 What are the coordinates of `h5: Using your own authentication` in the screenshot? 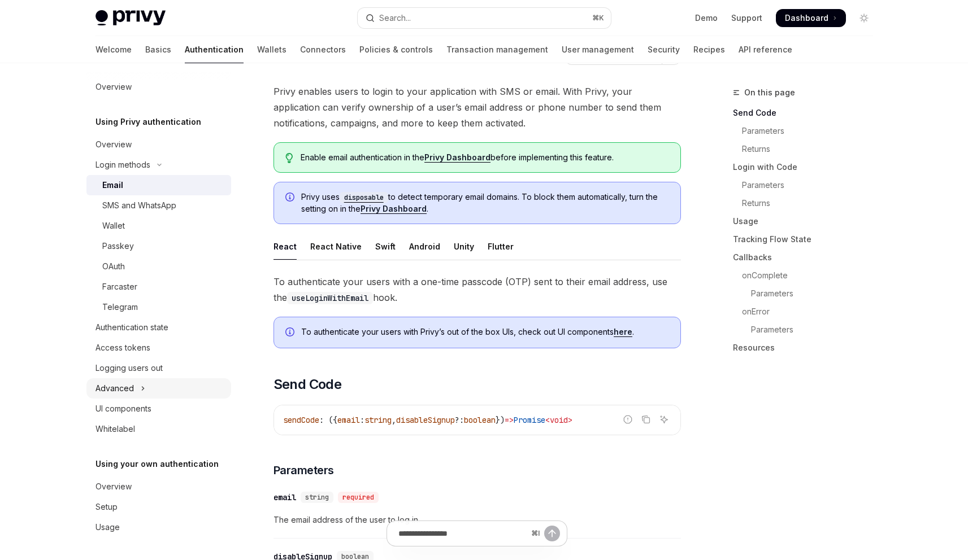 It's located at (157, 464).